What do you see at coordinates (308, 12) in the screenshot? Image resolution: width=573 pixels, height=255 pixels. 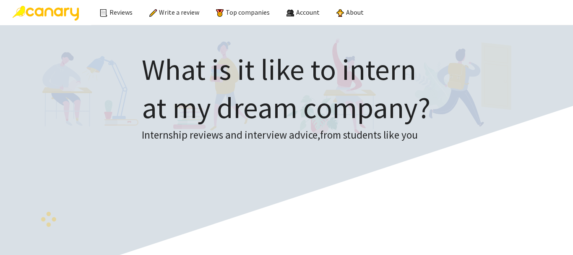 I see `span: Account` at bounding box center [308, 12].